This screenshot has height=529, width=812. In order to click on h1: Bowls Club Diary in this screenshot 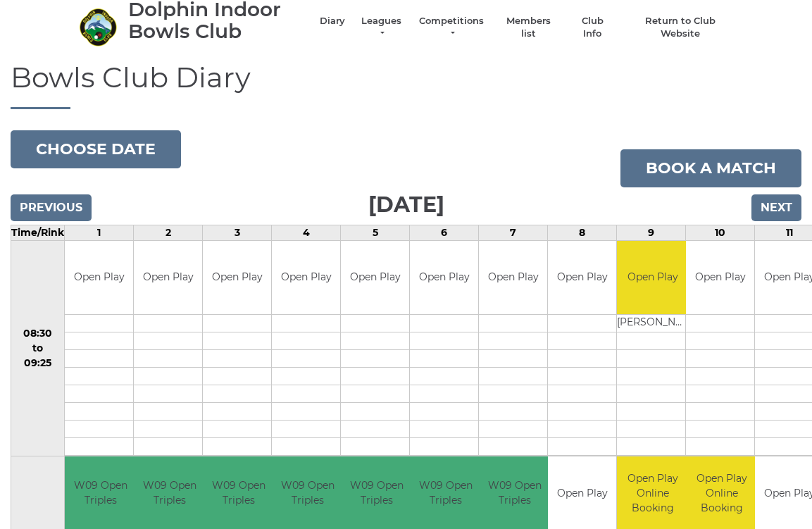, I will do `click(406, 85)`.